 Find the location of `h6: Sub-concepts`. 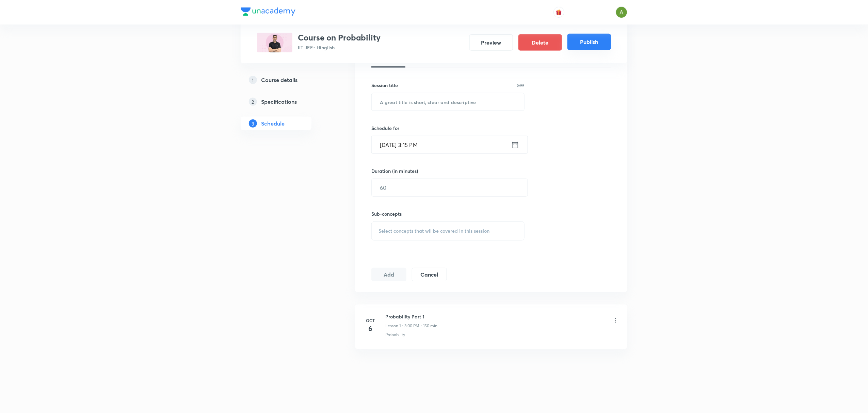

h6: Sub-concepts is located at coordinates (448, 214).